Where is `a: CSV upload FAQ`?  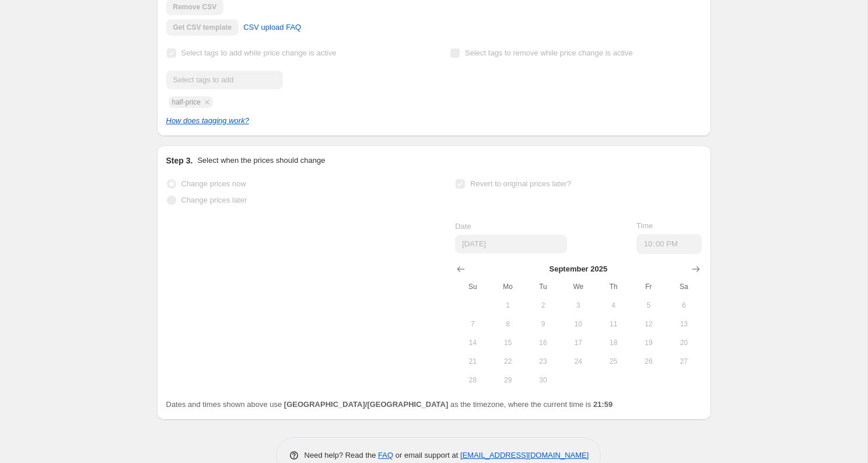 a: CSV upload FAQ is located at coordinates (272, 27).